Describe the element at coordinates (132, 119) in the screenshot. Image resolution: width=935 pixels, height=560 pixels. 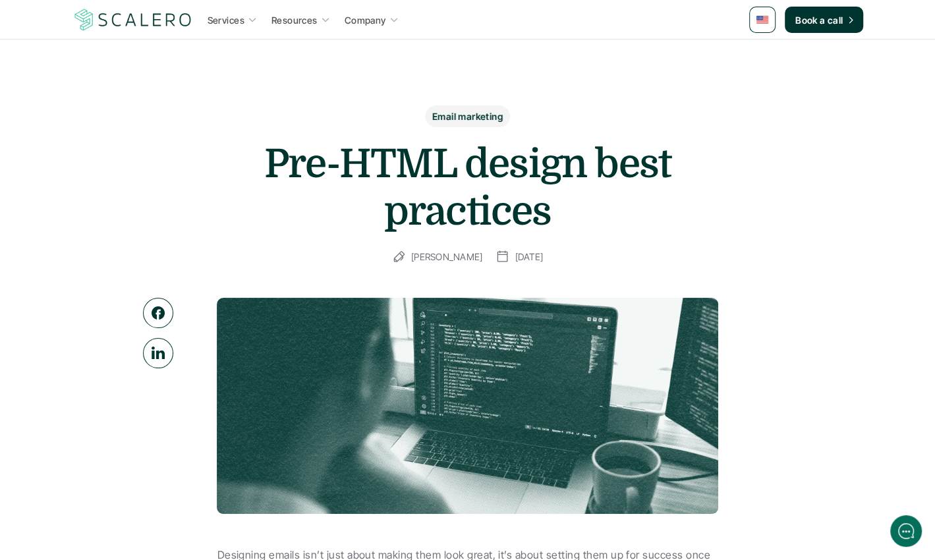
I see `h2: Let us know if we can help with lifecycle marketing.` at that location.